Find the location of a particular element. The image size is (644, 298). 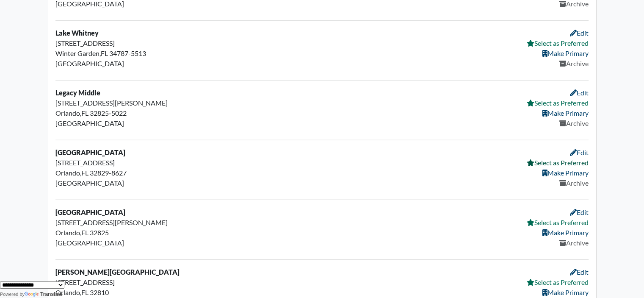

span: 32825-5022 is located at coordinates (108, 112).